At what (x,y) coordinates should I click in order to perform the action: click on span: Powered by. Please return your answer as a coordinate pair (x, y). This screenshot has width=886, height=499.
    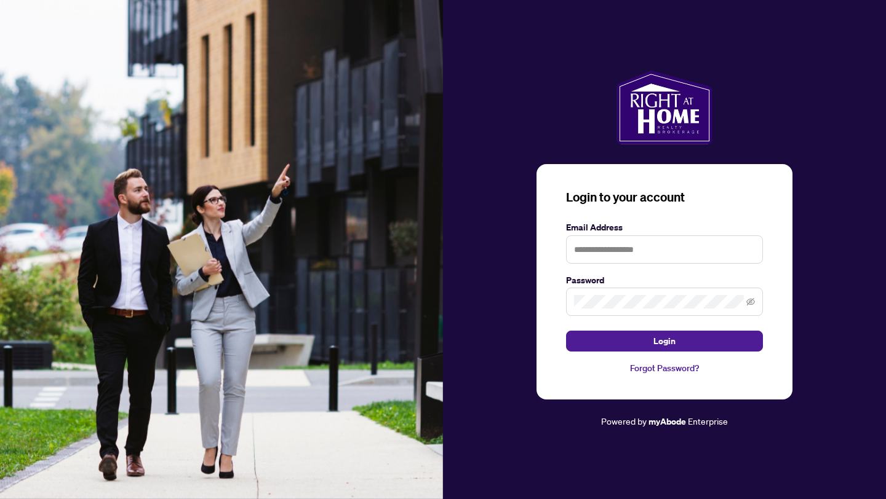
    Looking at the image, I should click on (624, 421).